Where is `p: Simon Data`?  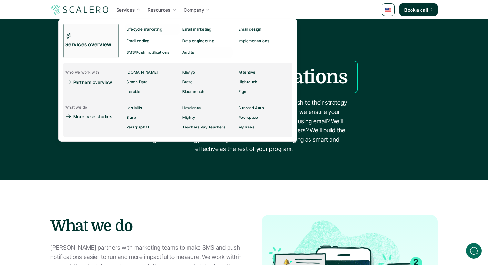
p: Simon Data is located at coordinates (137, 82).